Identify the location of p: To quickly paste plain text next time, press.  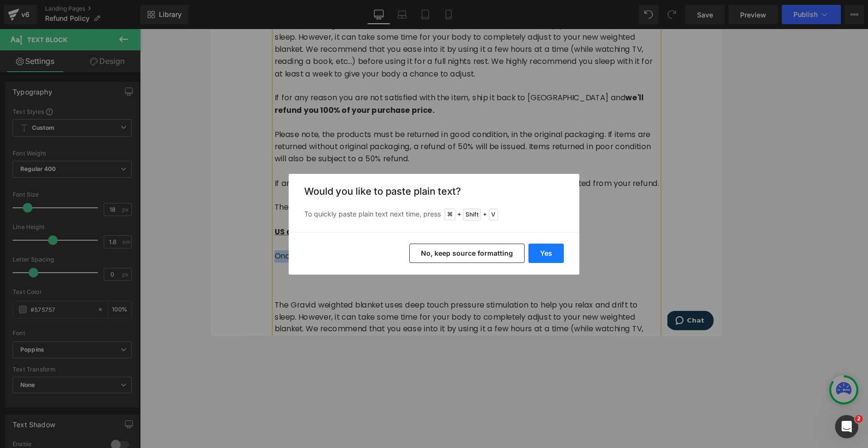
(434, 215).